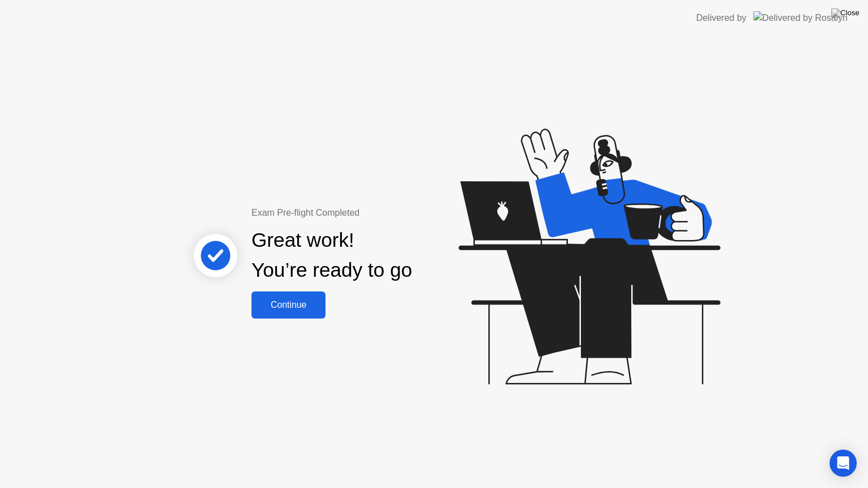 Image resolution: width=868 pixels, height=488 pixels. Describe the element at coordinates (289, 305) in the screenshot. I see `div: Continue` at that location.